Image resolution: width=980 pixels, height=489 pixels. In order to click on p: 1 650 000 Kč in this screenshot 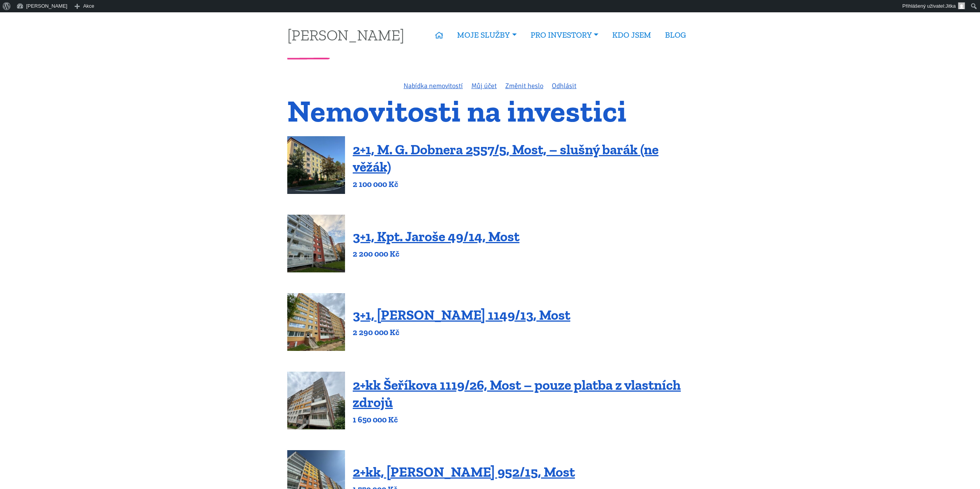, I will do `click(523, 420)`.